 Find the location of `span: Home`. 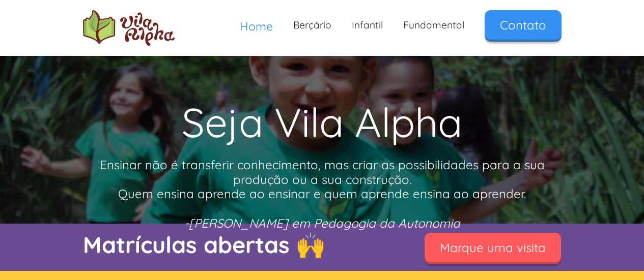

span: Home is located at coordinates (256, 26).